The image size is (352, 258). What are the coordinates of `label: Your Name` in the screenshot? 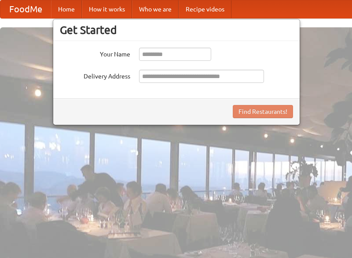 It's located at (95, 53).